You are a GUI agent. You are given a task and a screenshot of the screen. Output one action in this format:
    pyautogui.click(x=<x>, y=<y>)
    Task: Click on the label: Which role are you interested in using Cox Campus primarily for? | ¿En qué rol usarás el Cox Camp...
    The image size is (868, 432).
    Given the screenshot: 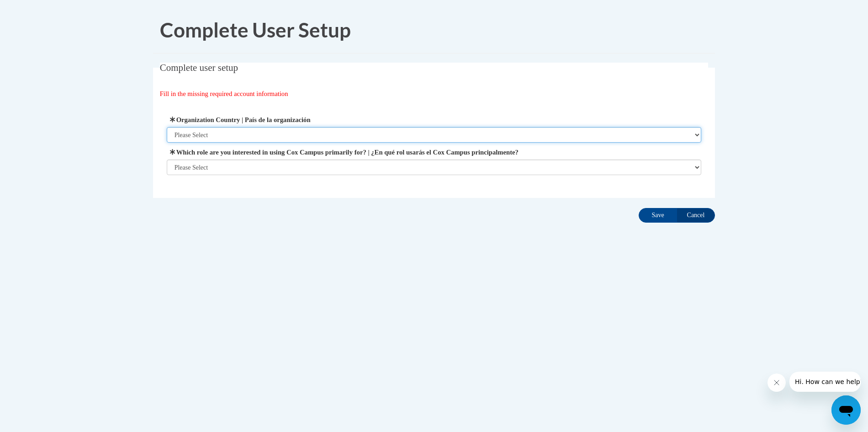 What is the action you would take?
    pyautogui.click(x=434, y=152)
    